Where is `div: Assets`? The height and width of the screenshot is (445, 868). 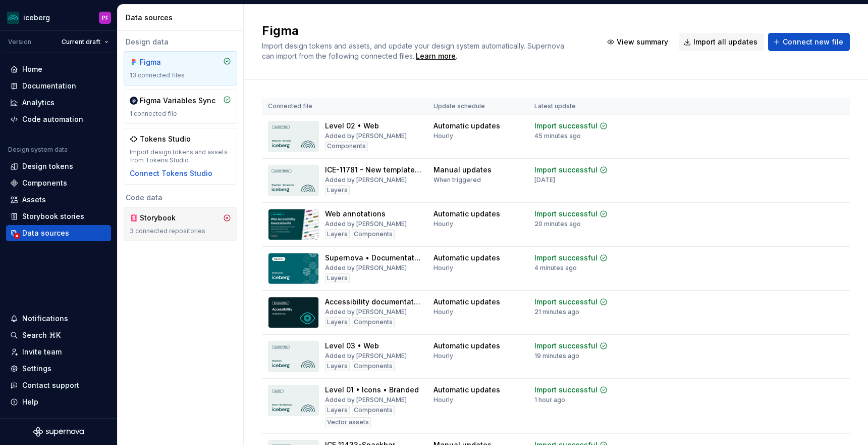 div: Assets is located at coordinates (34, 199).